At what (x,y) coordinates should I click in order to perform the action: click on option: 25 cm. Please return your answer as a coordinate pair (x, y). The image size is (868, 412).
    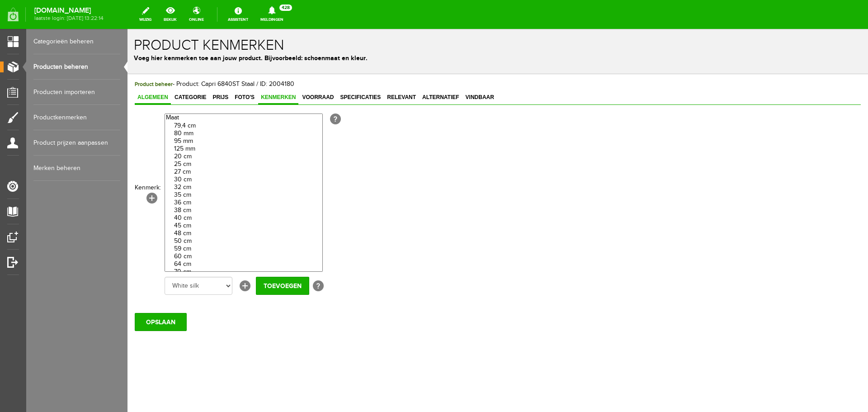
    Looking at the image, I should click on (116, 135).